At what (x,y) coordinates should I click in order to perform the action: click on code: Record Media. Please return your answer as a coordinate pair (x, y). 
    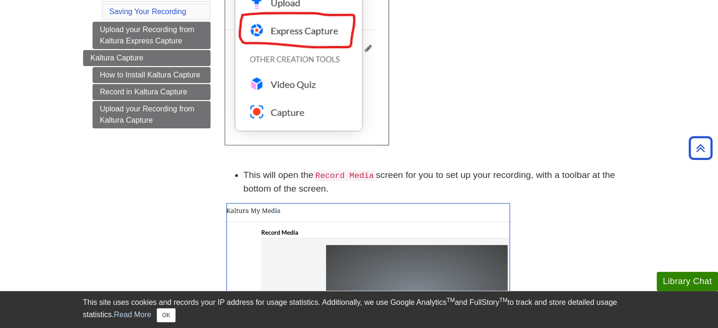
    Looking at the image, I should click on (344, 176).